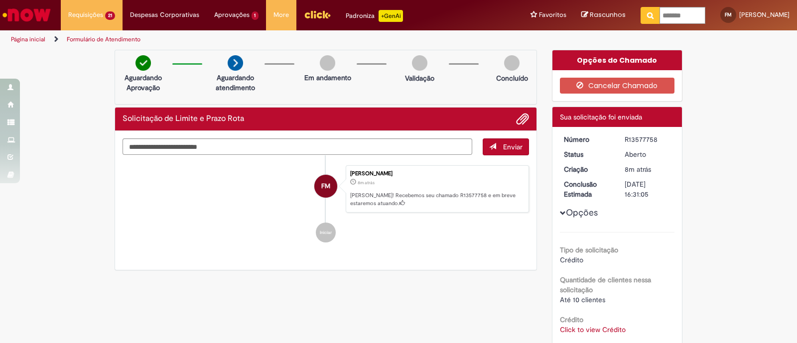 The width and height of the screenshot is (797, 343). What do you see at coordinates (164, 15) in the screenshot?
I see `span: Despesas Corporativas` at bounding box center [164, 15].